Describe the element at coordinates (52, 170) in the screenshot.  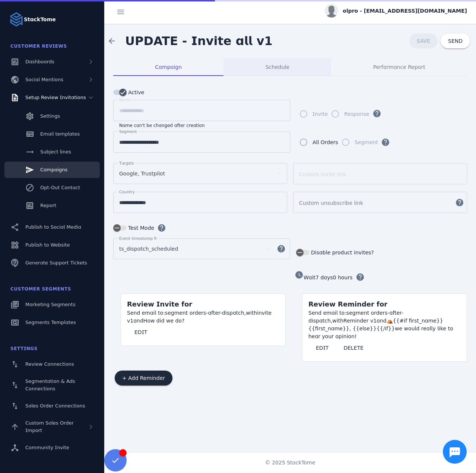
I see `a: Campaigns` at that location.